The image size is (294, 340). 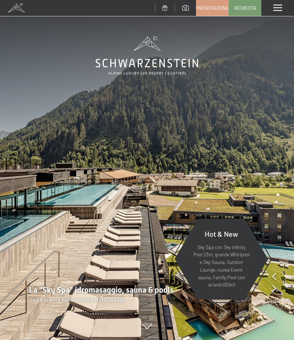 What do you see at coordinates (245, 8) in the screenshot?
I see `span: Richiesta` at bounding box center [245, 8].